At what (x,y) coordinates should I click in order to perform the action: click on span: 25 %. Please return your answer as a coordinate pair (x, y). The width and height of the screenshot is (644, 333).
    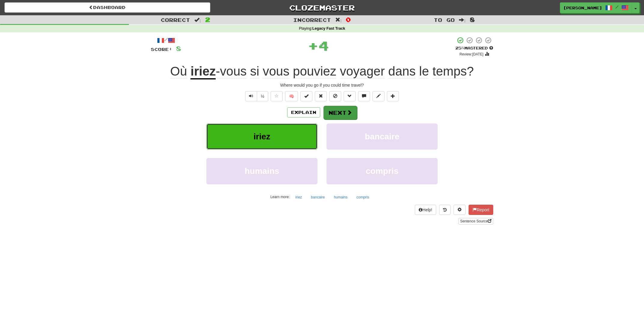
    Looking at the image, I should click on (460, 48).